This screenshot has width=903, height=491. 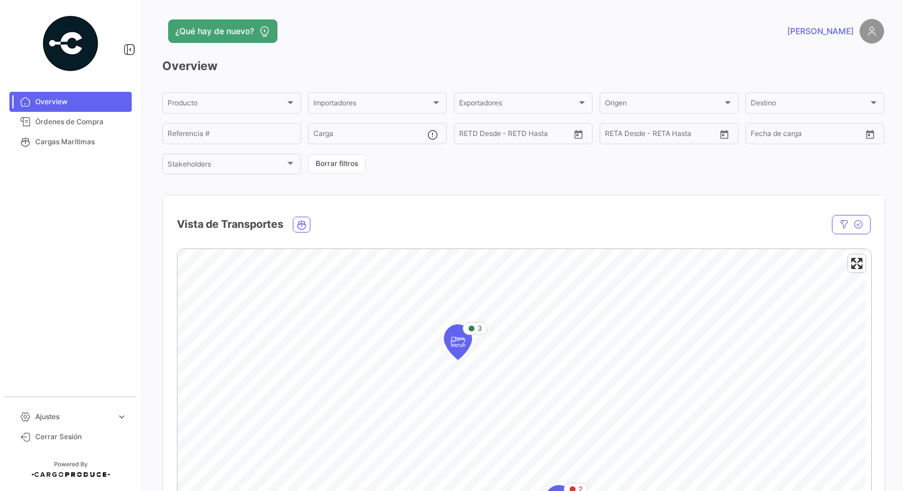 What do you see at coordinates (458, 342) in the screenshot?
I see `div: Map marker` at bounding box center [458, 342].